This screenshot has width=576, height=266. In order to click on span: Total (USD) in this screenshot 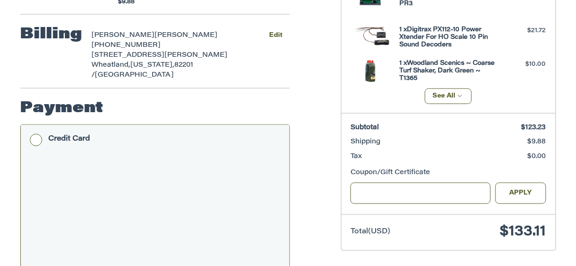, I will do `click(370, 232)`.